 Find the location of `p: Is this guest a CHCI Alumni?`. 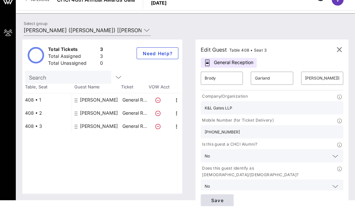

p: Is this guest a CHCI Alumni? is located at coordinates (229, 145).